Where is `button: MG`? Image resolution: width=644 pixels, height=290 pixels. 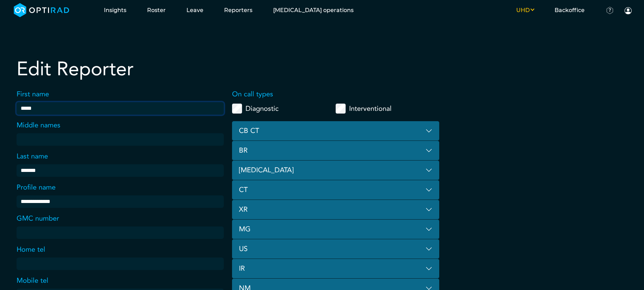
button: MG is located at coordinates (336, 229).